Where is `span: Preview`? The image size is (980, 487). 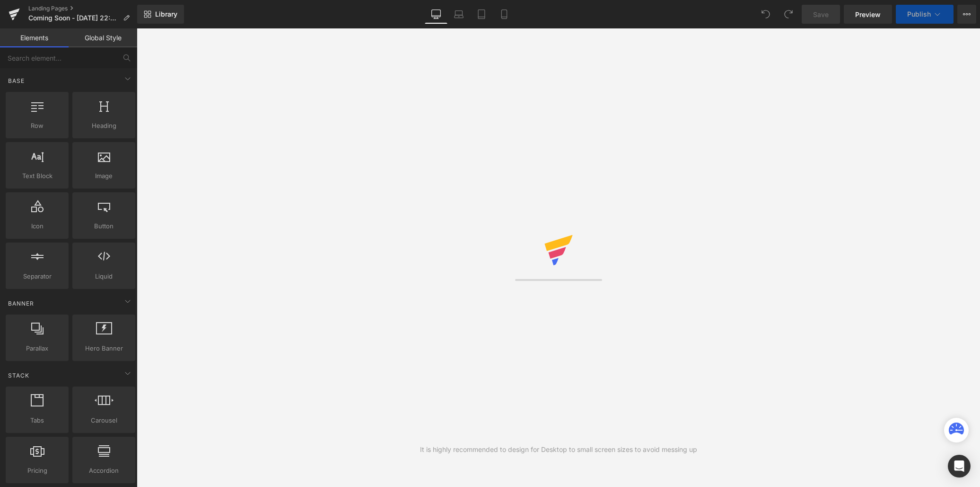 span: Preview is located at coordinates (868, 14).